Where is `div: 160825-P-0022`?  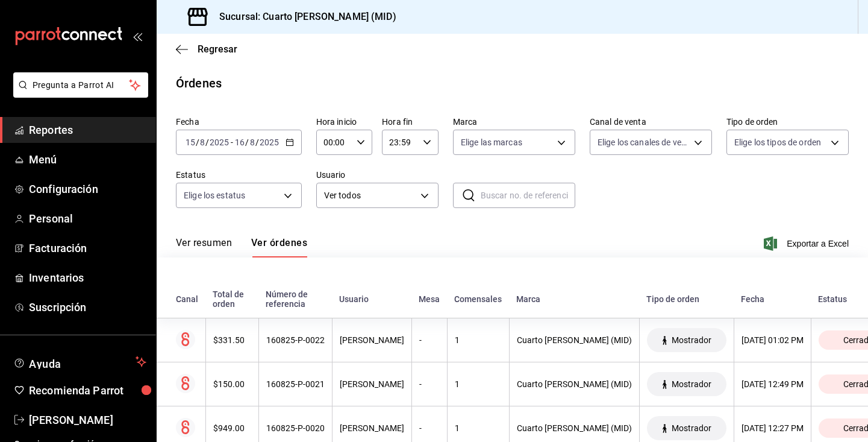
div: 160825-P-0022 is located at coordinates (295, 340).